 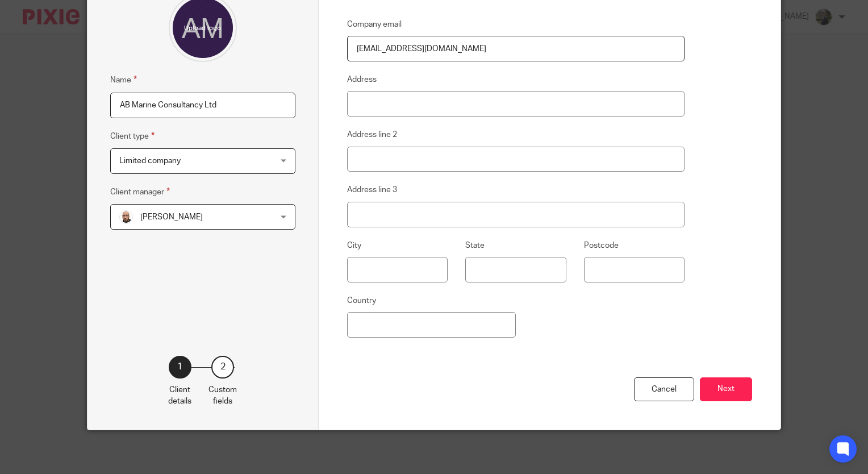 I want to click on label: Address line 2, so click(x=372, y=134).